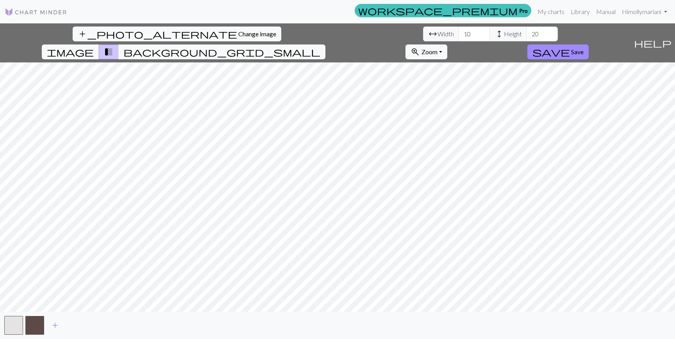  What do you see at coordinates (177, 34) in the screenshot?
I see `button: Change image` at bounding box center [177, 34].